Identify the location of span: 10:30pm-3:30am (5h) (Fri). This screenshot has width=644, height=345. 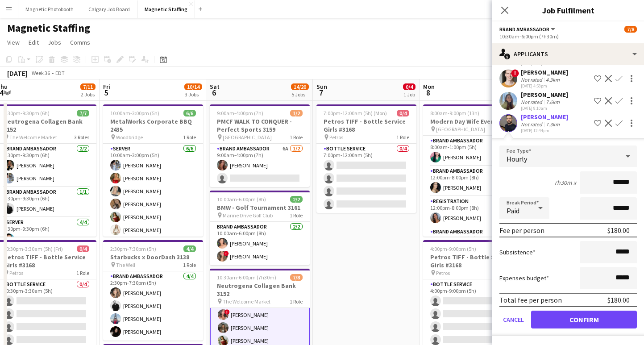
(33, 249).